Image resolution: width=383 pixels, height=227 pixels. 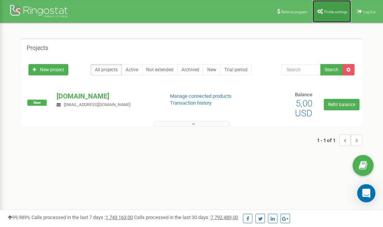 What do you see at coordinates (342, 105) in the screenshot?
I see `a: Refill balance` at bounding box center [342, 105].